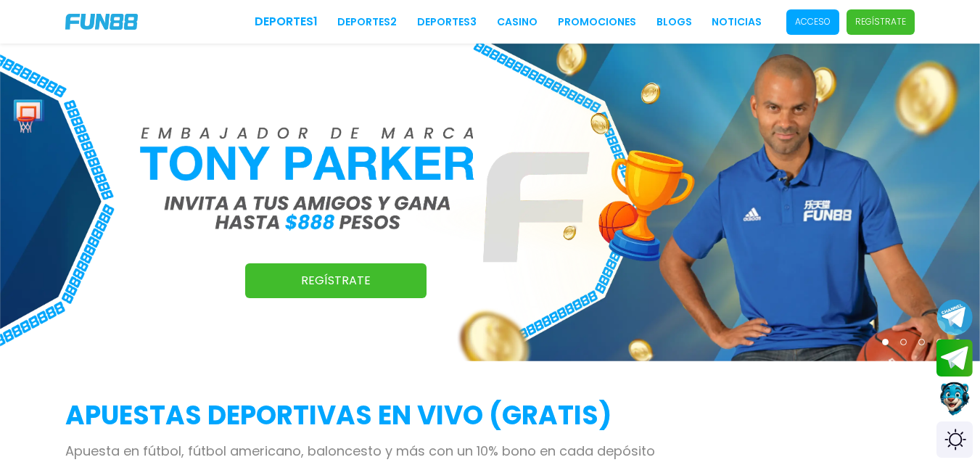 The height and width of the screenshot is (465, 980). What do you see at coordinates (955, 358) in the screenshot?
I see `button: Join telegram` at bounding box center [955, 358].